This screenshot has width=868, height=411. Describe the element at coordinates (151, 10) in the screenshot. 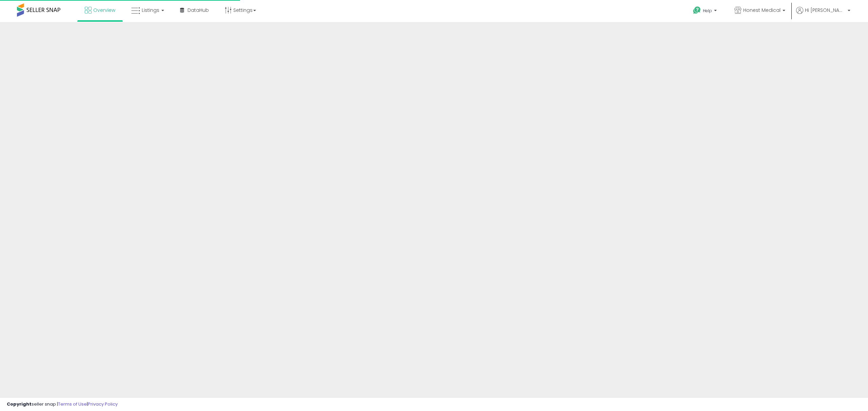

I see `span: Listings` at that location.